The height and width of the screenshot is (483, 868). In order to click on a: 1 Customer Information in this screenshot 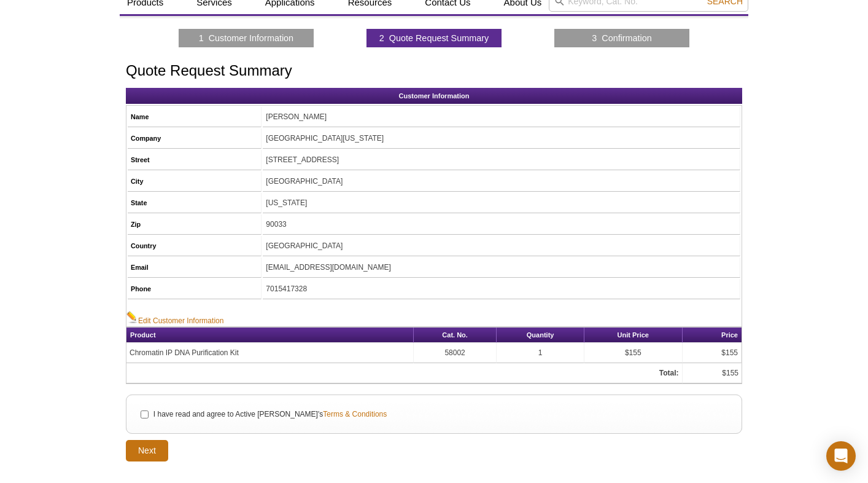, I will do `click(246, 38)`.